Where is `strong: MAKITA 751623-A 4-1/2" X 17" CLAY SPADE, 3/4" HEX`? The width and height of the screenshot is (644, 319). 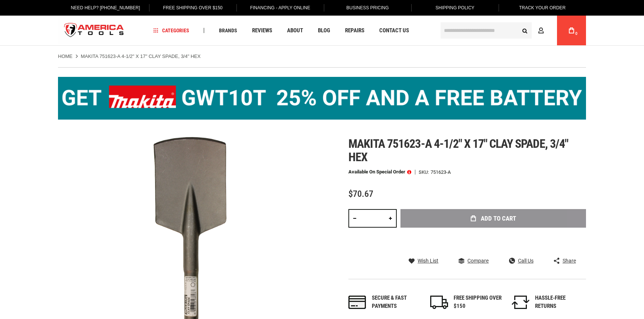 strong: MAKITA 751623-A 4-1/2" X 17" CLAY SPADE, 3/4" HEX is located at coordinates (140, 56).